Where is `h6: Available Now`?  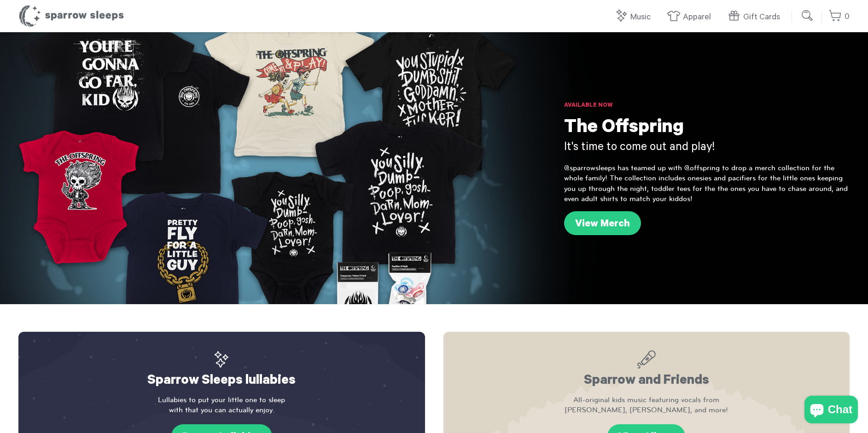
h6: Available Now is located at coordinates (707, 106).